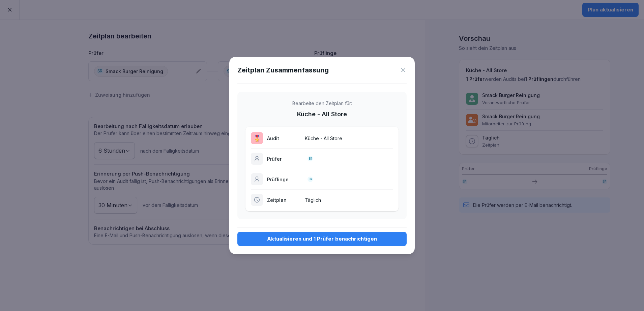 The height and width of the screenshot is (311, 644). I want to click on h1: Zeitplan Zusammenfassung, so click(283, 70).